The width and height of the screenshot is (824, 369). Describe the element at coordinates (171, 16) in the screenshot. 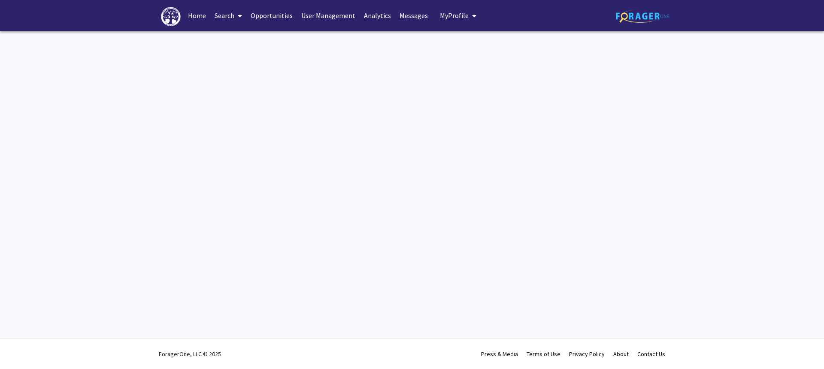

I see `img: High Point University Logo` at that location.